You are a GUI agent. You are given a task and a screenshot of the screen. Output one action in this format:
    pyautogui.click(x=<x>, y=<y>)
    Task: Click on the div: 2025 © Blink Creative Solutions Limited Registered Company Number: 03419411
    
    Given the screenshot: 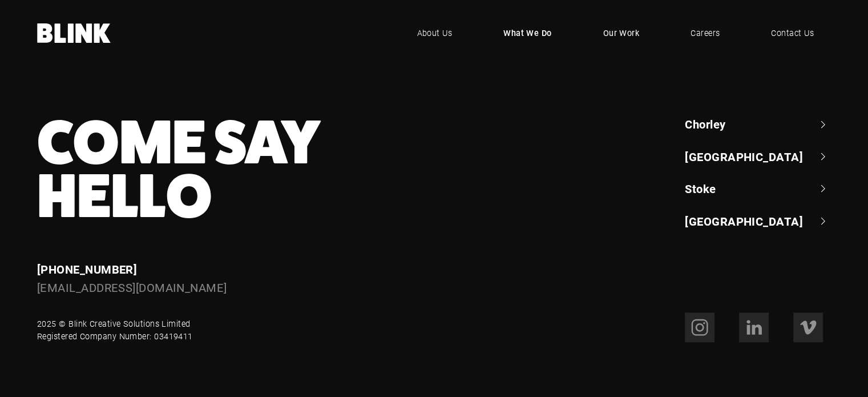 What is the action you would take?
    pyautogui.click(x=115, y=329)
    